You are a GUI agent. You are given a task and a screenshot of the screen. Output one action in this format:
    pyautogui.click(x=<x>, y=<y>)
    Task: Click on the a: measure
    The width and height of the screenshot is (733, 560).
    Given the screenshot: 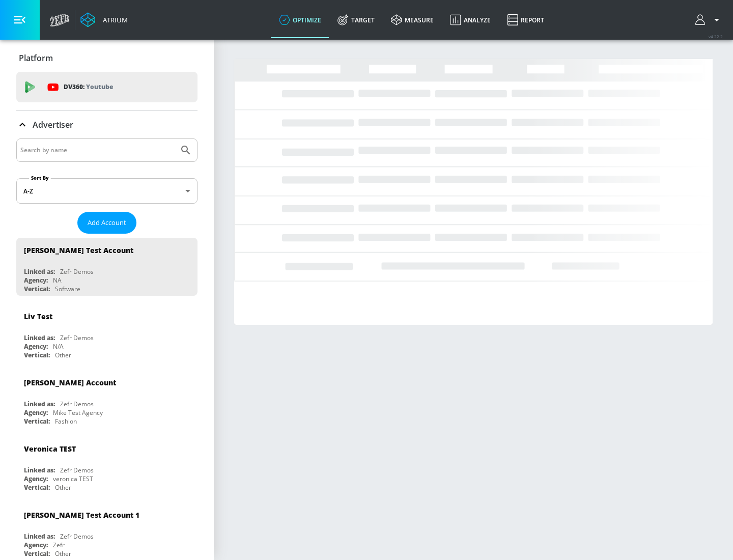 What is the action you would take?
    pyautogui.click(x=412, y=19)
    